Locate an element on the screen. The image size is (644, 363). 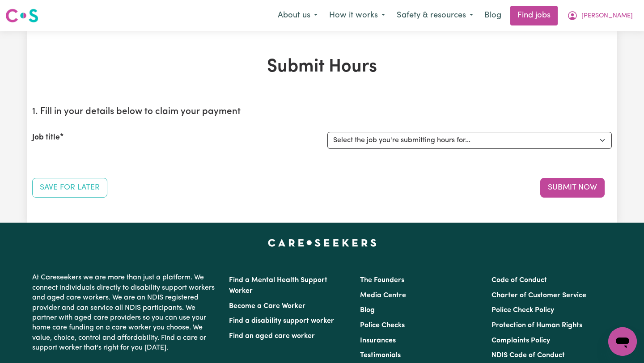
a: Police Checks is located at coordinates (382, 326).